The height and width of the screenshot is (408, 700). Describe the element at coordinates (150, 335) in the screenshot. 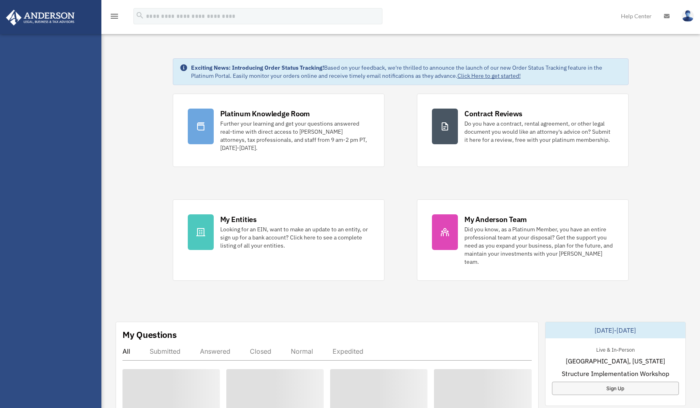

I see `div: My Questions` at that location.